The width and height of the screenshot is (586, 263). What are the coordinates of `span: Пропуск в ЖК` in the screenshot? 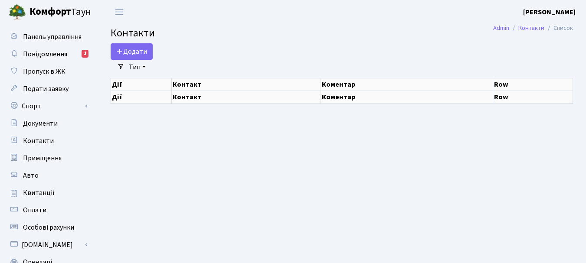 It's located at (44, 72).